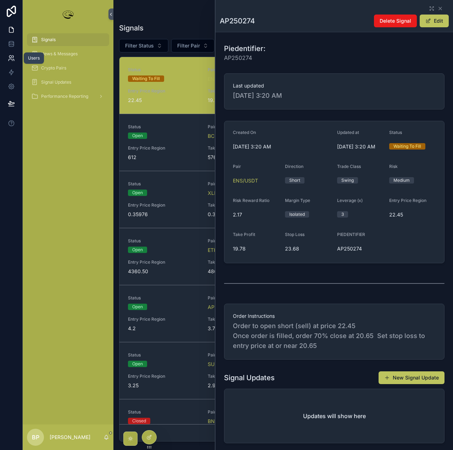  I want to click on span: PIEDENTIFIER, so click(351, 234).